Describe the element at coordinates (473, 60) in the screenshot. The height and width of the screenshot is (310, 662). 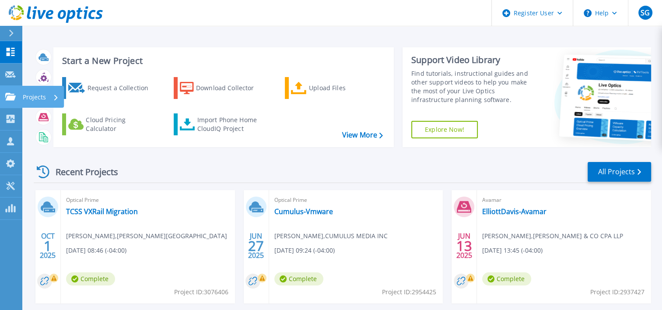
I see `div: Support Video Library` at that location.